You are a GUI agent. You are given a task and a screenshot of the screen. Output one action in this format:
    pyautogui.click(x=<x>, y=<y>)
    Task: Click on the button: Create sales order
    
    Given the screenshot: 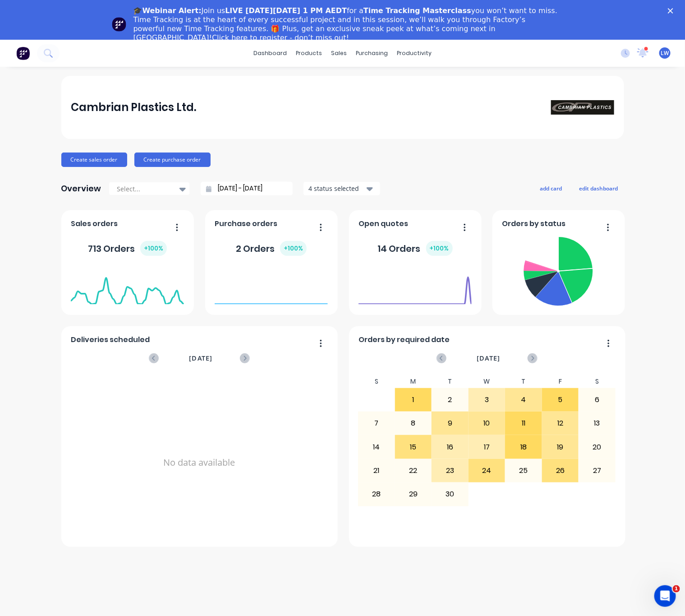 What is the action you would take?
    pyautogui.click(x=95, y=159)
    